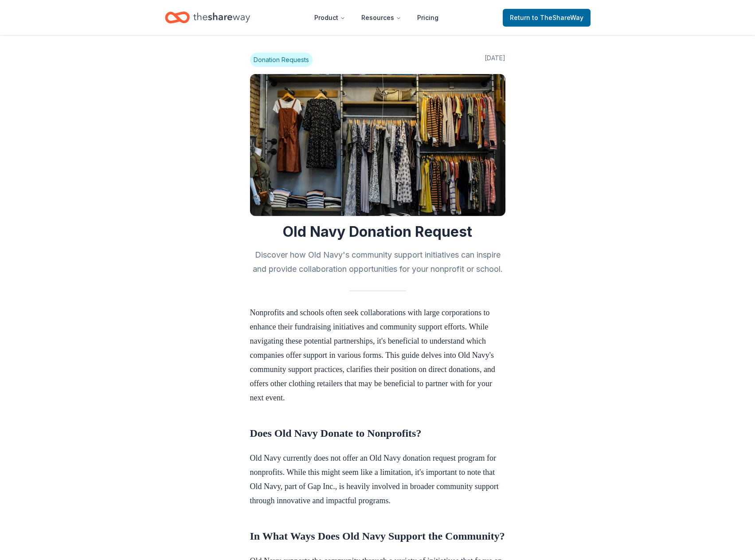 This screenshot has width=755, height=560. I want to click on span: Donation Requests, so click(281, 60).